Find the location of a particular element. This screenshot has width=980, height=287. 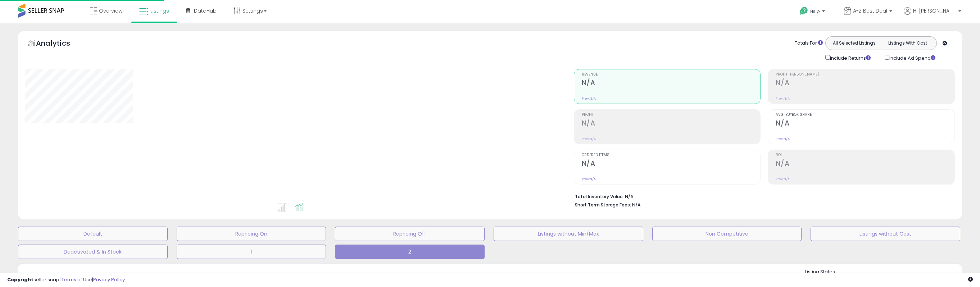

button: Listings without Cost is located at coordinates (885, 233).